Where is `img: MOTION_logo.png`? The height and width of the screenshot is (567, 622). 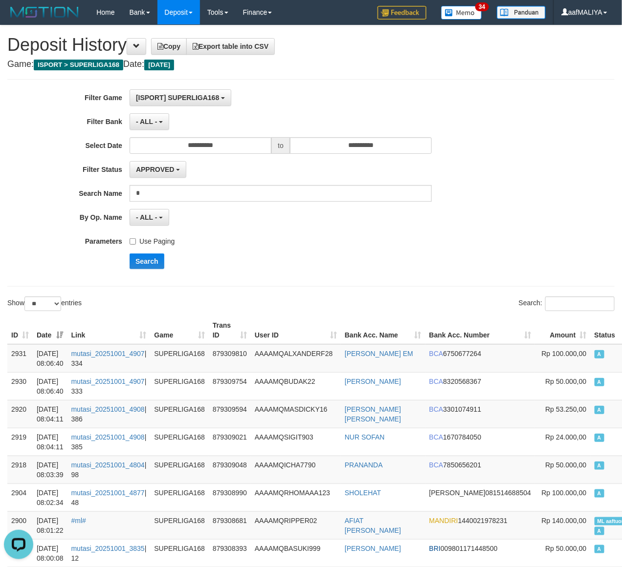
img: MOTION_logo.png is located at coordinates (44, 12).